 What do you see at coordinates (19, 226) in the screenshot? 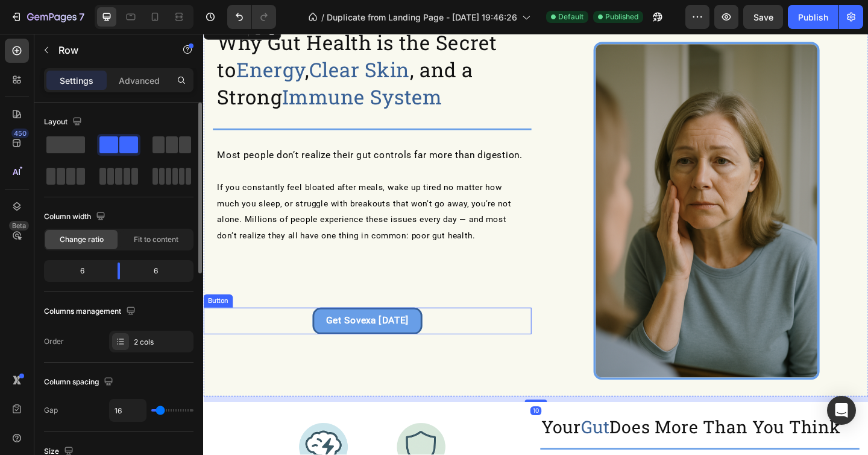
I see `div: Beta` at bounding box center [19, 226].